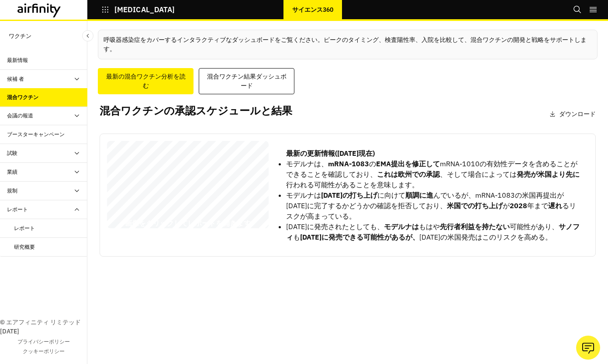 The image size is (608, 364). What do you see at coordinates (17, 60) in the screenshot?
I see `div: 最新情報` at bounding box center [17, 60].